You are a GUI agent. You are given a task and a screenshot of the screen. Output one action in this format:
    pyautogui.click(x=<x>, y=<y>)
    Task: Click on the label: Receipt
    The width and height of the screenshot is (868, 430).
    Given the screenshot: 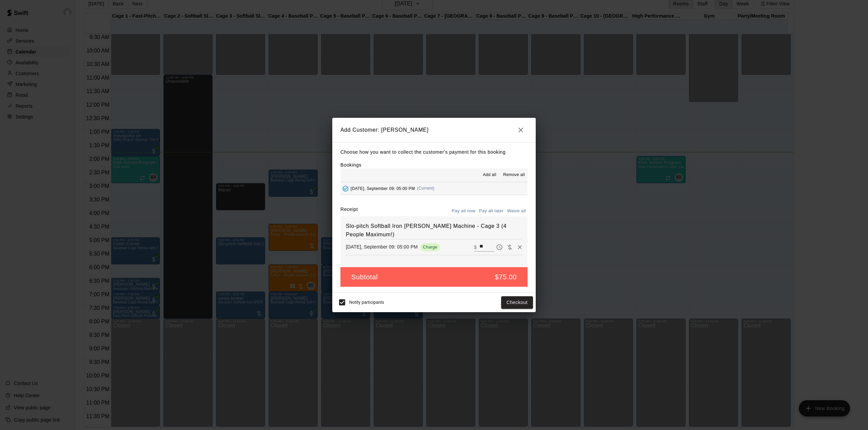 What is the action you would take?
    pyautogui.click(x=349, y=211)
    